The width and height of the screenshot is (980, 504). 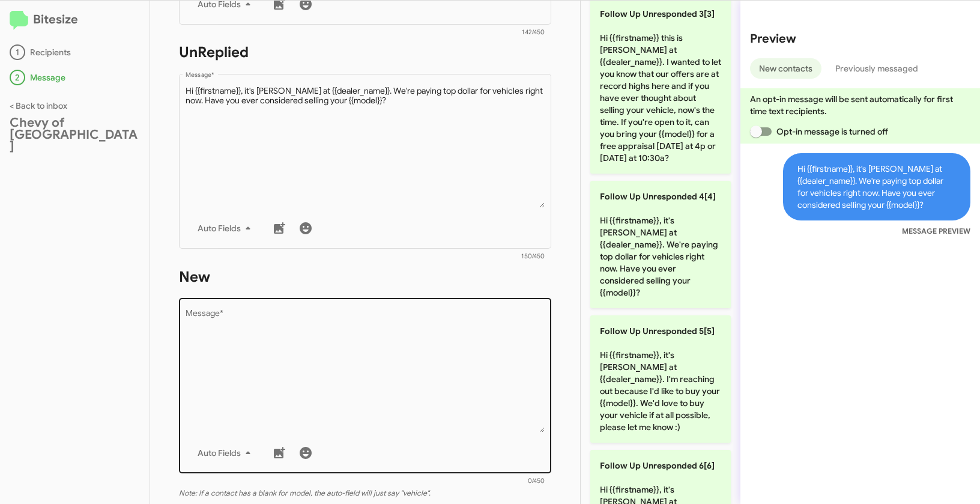 What do you see at coordinates (19, 20) in the screenshot?
I see `img: logo-minimal.svg` at bounding box center [19, 20].